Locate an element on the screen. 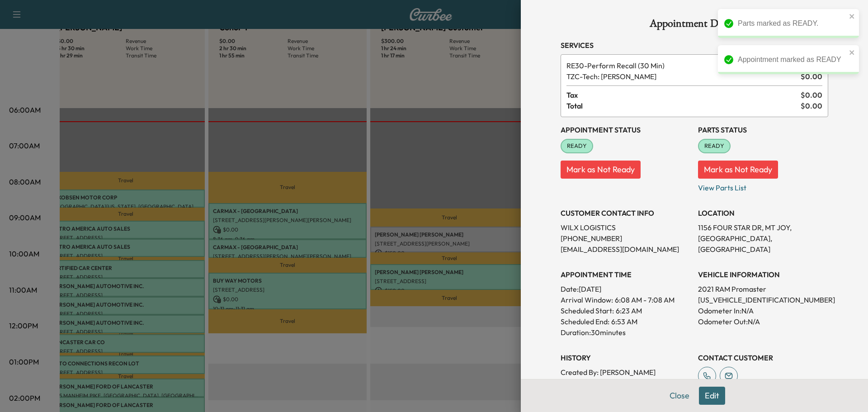 Image resolution: width=868 pixels, height=412 pixels. h3: Services is located at coordinates (694, 45).